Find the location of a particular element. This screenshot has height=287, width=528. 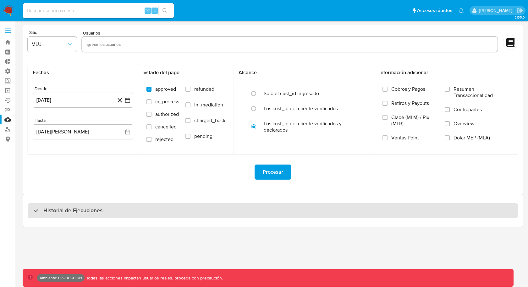

span: s is located at coordinates (155, 10).